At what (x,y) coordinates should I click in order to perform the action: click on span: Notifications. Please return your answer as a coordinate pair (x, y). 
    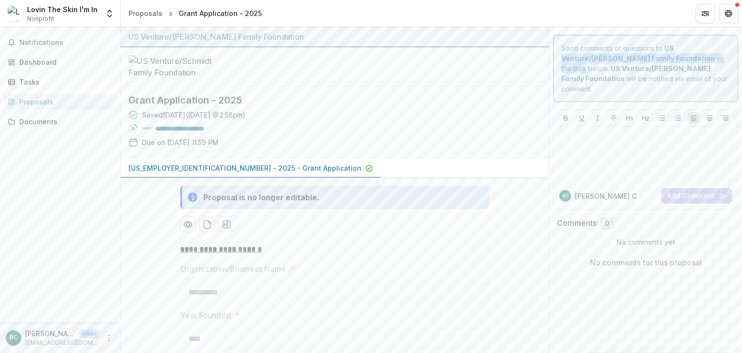
    Looking at the image, I should click on (66, 43).